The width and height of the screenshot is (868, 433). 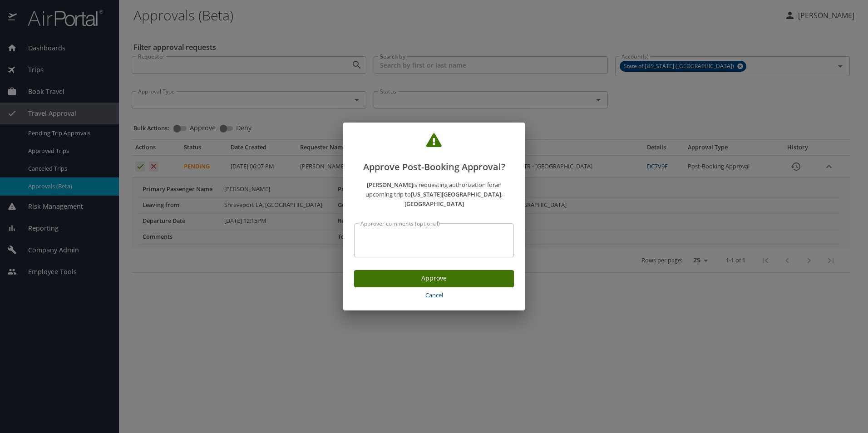 What do you see at coordinates (434, 278) in the screenshot?
I see `span: Approve` at bounding box center [434, 278].